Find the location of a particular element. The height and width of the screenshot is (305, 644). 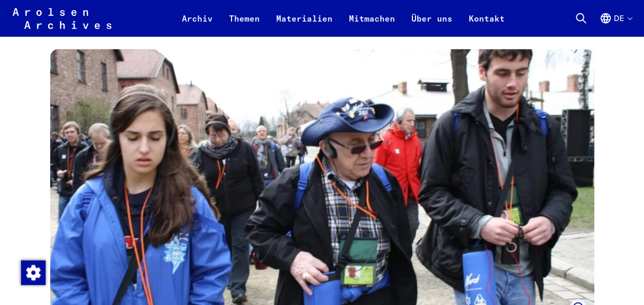

button: Deutsch, Sprachauswahl is located at coordinates (616, 25).